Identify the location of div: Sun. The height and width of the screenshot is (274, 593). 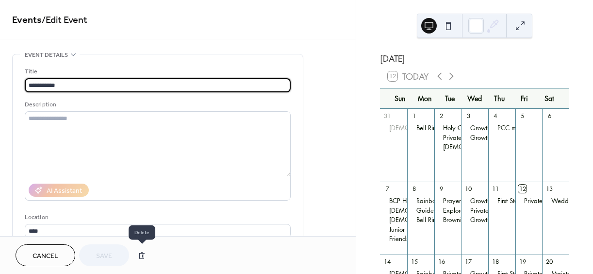
(400, 98).